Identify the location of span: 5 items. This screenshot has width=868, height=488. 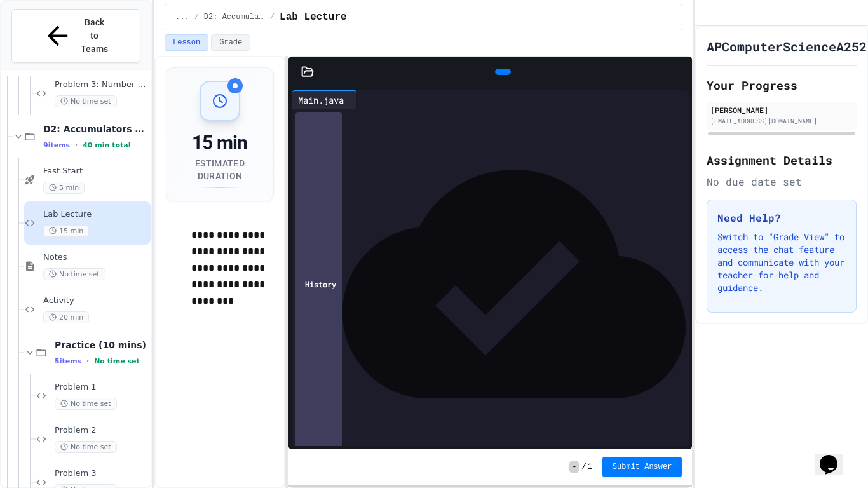
(68, 361).